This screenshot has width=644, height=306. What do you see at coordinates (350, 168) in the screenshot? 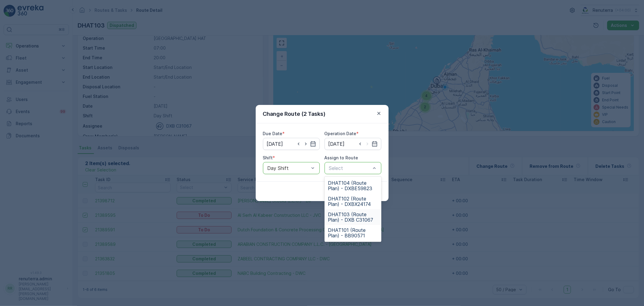
I see `p: Select` at bounding box center [350, 168].